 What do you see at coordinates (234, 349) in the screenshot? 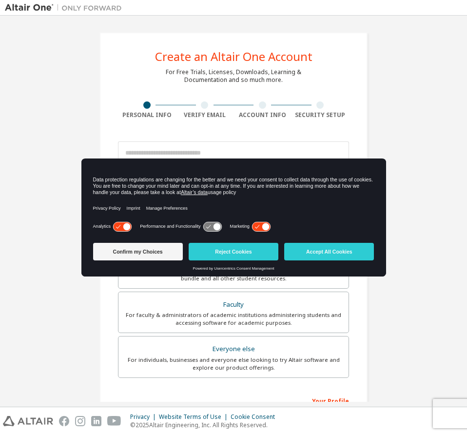
I see `div: Everyone else` at bounding box center [234, 349].